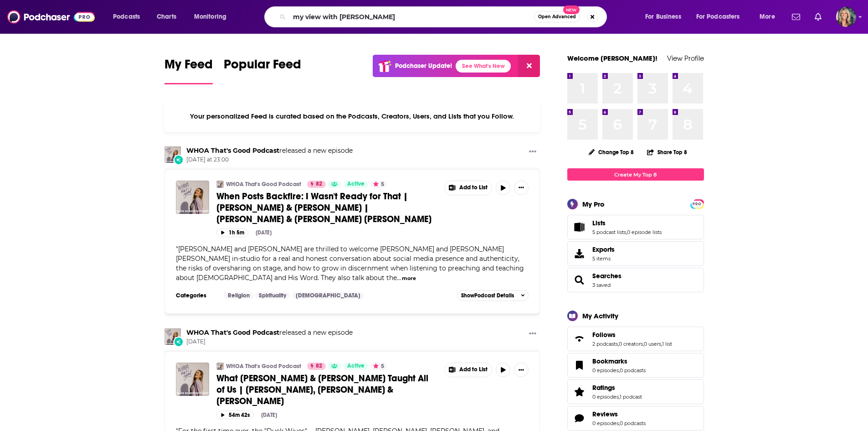  What do you see at coordinates (51, 17) in the screenshot?
I see `a: Podchaser - Follow, Share and Rate Podcasts` at bounding box center [51, 17].